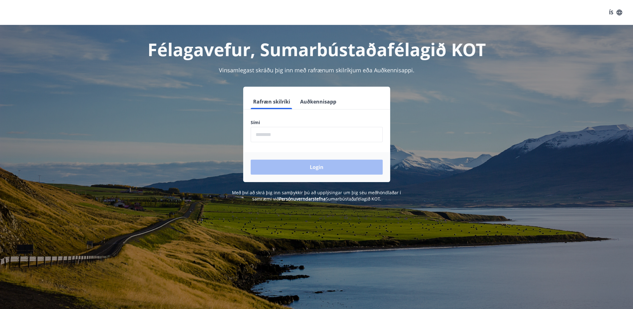 The height and width of the screenshot is (309, 633). Describe the element at coordinates (318, 102) in the screenshot. I see `button: Auðkennisapp` at that location.